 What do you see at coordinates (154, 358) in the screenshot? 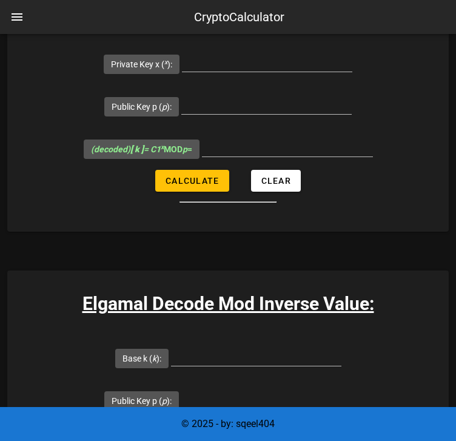
I see `i: k` at bounding box center [154, 358].